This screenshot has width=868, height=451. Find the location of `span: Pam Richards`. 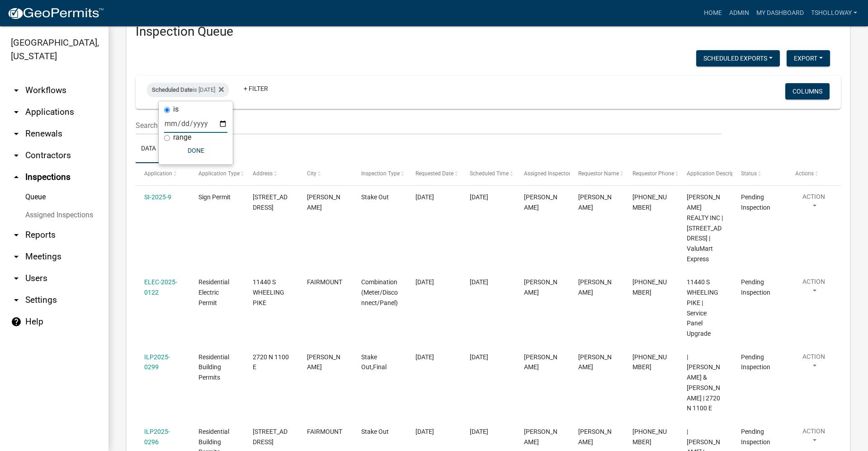

span: Pam Richards is located at coordinates (595, 287).